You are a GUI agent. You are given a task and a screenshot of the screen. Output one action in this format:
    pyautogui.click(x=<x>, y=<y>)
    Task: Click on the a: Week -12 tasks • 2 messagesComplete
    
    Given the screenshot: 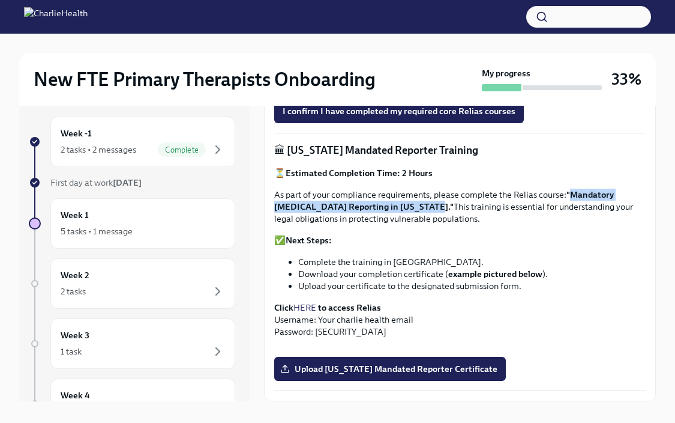 What is the action you would take?
    pyautogui.click(x=132, y=142)
    